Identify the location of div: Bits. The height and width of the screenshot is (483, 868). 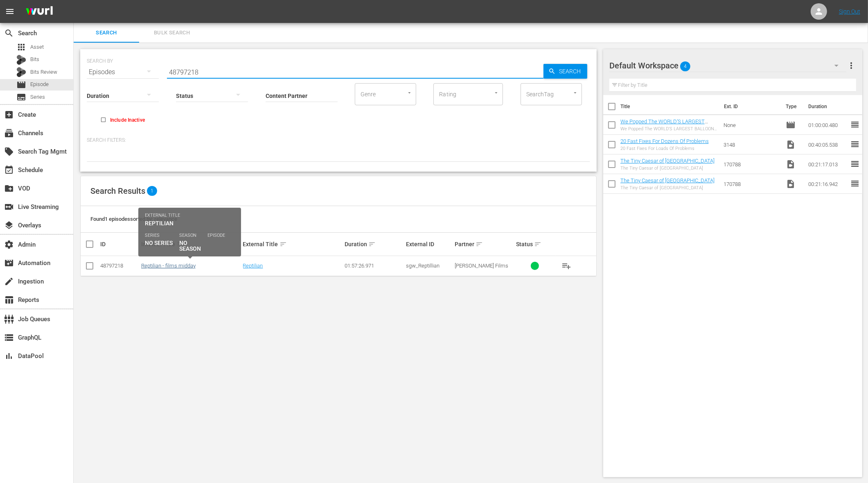
(22, 60).